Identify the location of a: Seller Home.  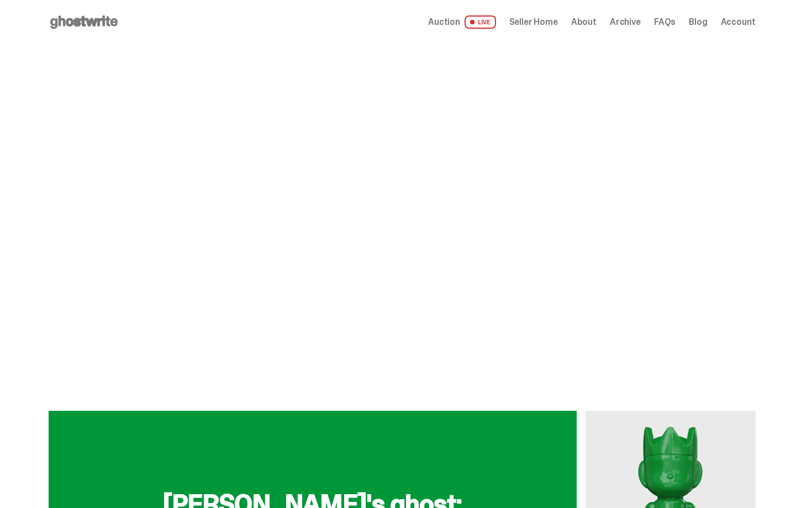
(534, 22).